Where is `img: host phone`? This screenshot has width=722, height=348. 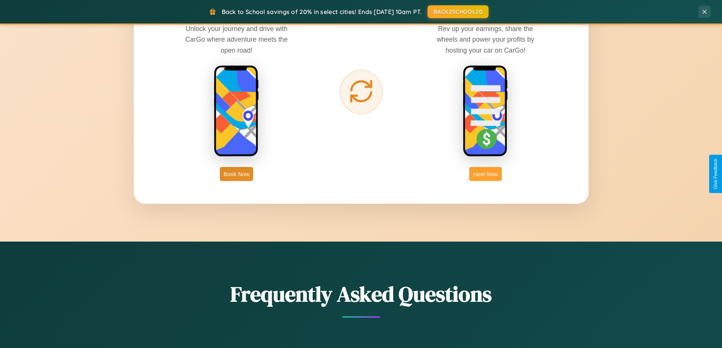
img: host phone is located at coordinates (485, 111).